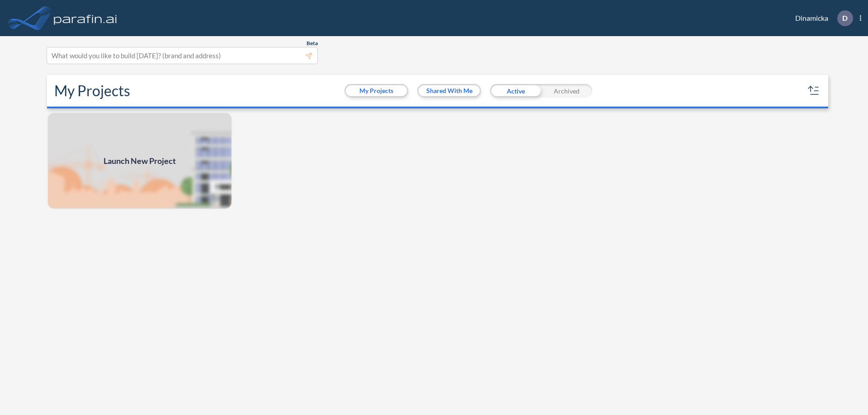 This screenshot has width=868, height=415. What do you see at coordinates (515, 91) in the screenshot?
I see `div: Active` at bounding box center [515, 91].